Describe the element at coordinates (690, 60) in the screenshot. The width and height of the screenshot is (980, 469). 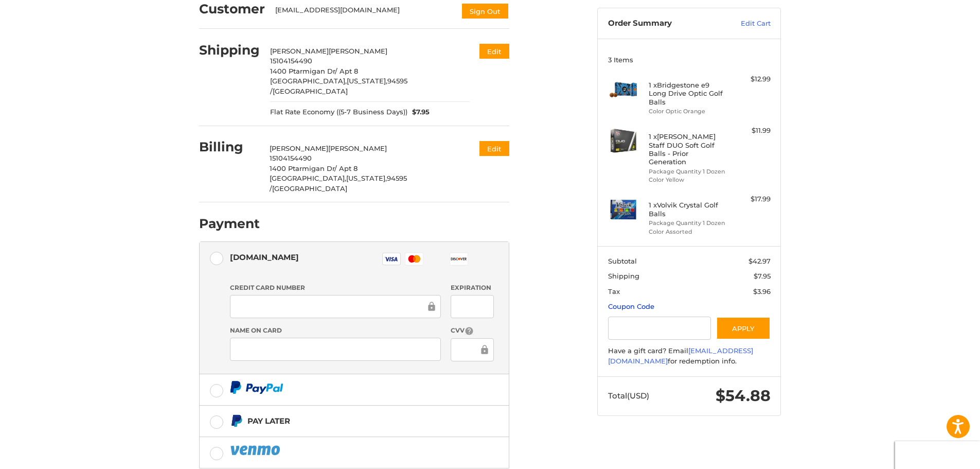
I see `h3: 3 Items` at that location.